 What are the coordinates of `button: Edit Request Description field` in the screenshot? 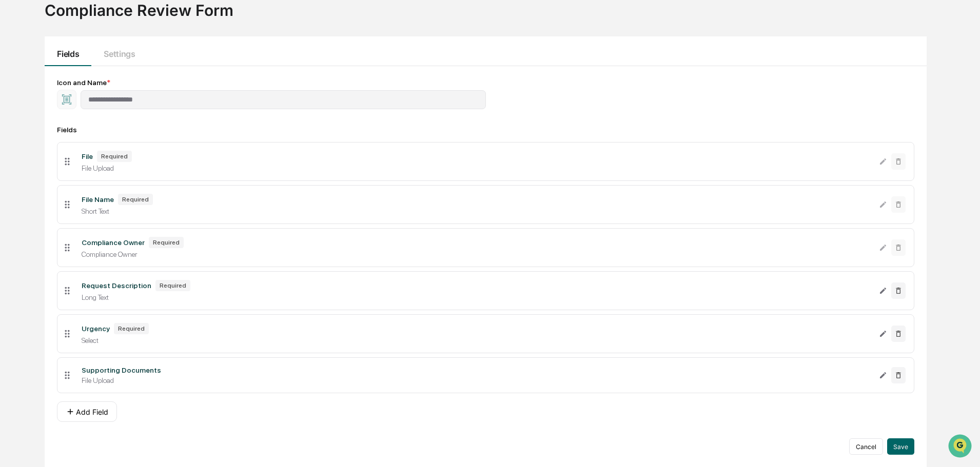 It's located at (883, 291).